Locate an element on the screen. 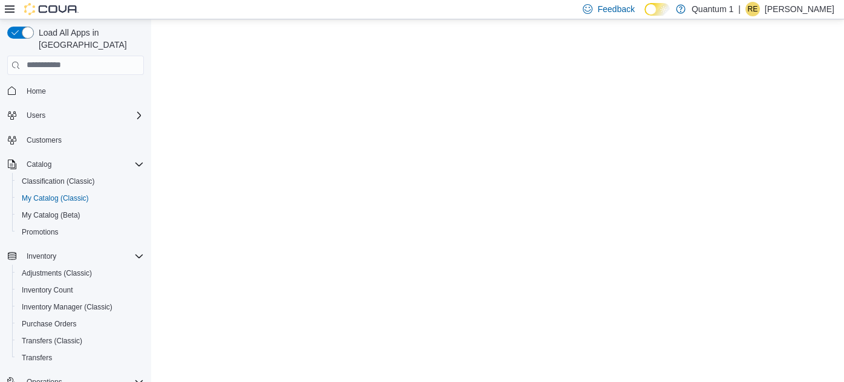 This screenshot has height=382, width=844. a: Classification (Classic) is located at coordinates (58, 181).